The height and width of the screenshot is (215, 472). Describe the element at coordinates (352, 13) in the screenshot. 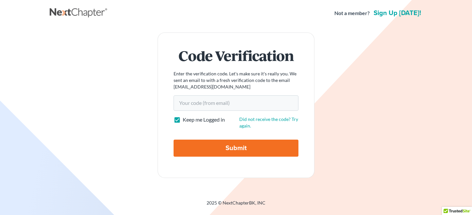

I see `strong: Not a member?` at that location.